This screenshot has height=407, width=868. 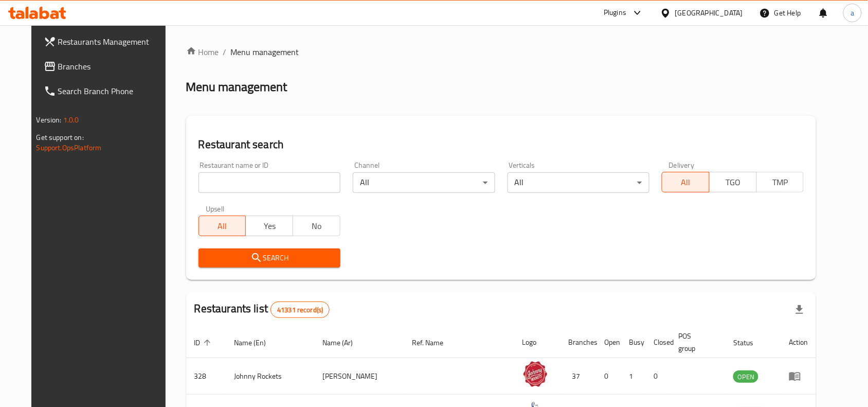 What do you see at coordinates (113, 67) in the screenshot?
I see `span: Branches` at bounding box center [113, 67].